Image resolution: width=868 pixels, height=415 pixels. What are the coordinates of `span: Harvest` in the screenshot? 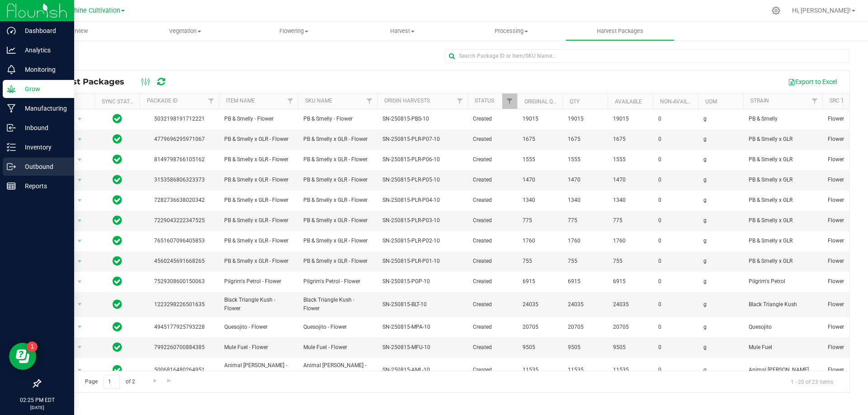 It's located at (402, 31).